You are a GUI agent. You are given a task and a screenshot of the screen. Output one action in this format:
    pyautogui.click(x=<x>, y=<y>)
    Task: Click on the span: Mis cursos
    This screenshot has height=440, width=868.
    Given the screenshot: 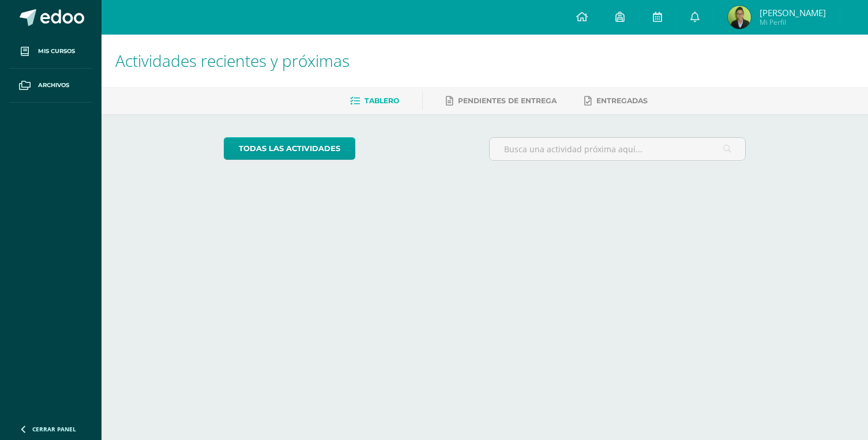 What is the action you would take?
    pyautogui.click(x=57, y=51)
    